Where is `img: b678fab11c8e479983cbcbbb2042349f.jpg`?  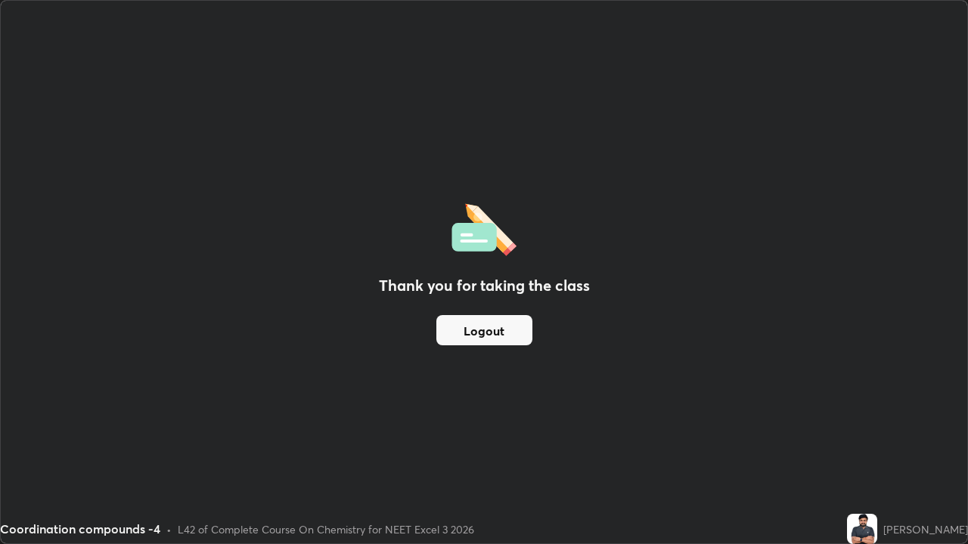 img: b678fab11c8e479983cbcbbb2042349f.jpg is located at coordinates (862, 529).